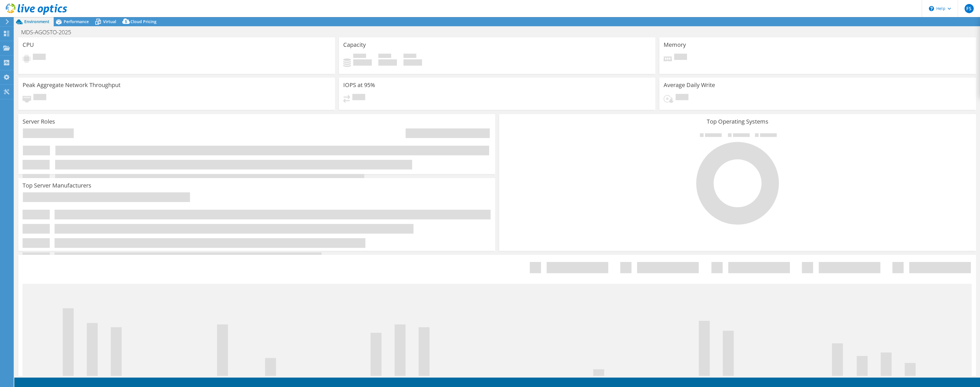 Image resolution: width=980 pixels, height=387 pixels. Describe the element at coordinates (57, 185) in the screenshot. I see `h3: Top Server Manufacturers` at that location.